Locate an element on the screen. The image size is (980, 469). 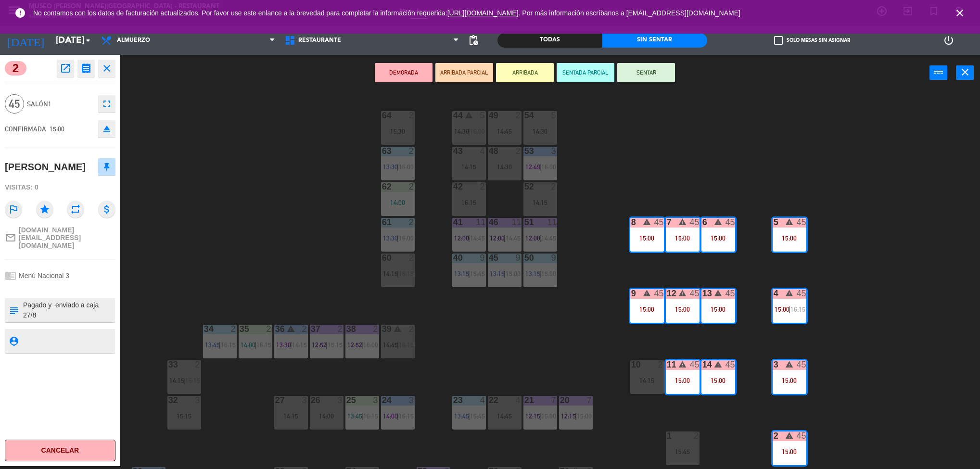
div: 39 is located at coordinates (382, 329).